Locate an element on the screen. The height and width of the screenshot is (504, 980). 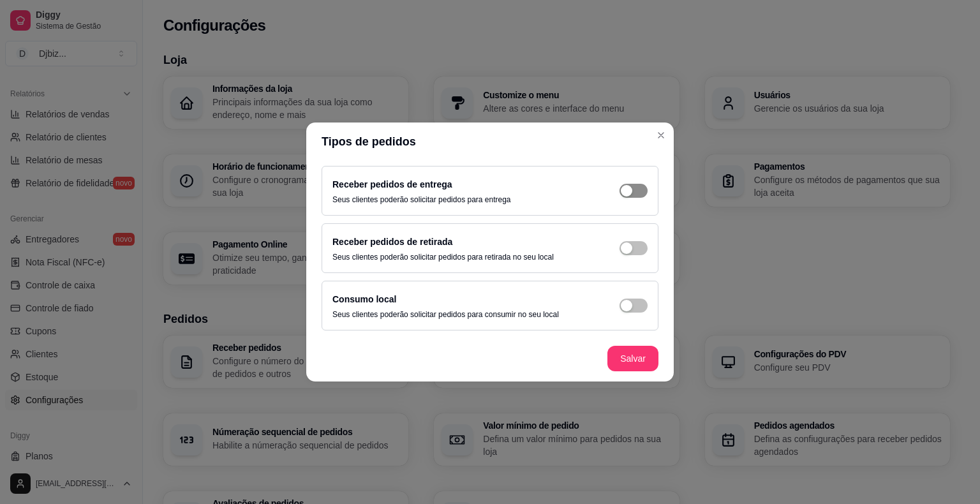
button: Salvar is located at coordinates (633, 358).